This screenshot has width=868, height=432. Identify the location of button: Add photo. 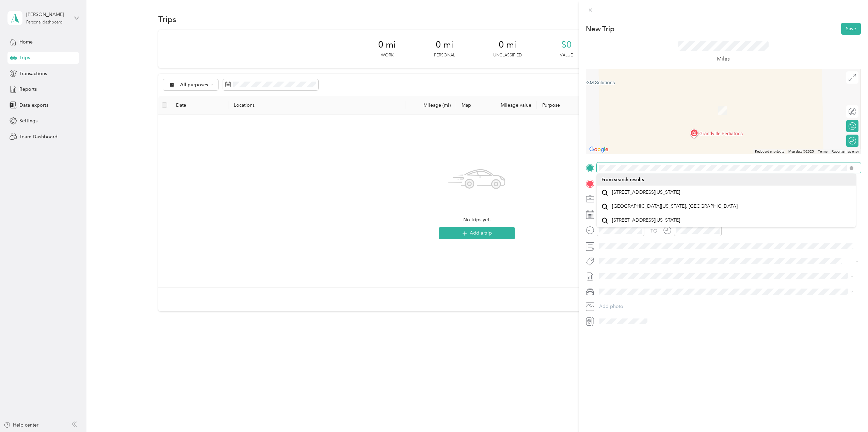
(729, 307).